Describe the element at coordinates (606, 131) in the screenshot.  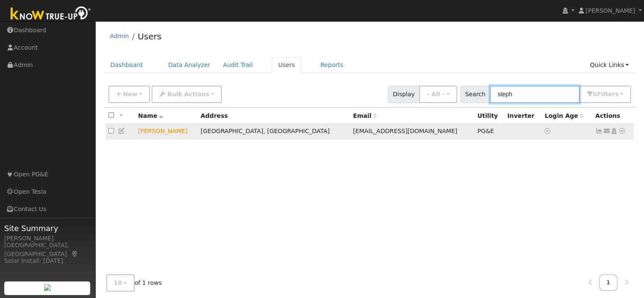
I see `a: stephendaydesign@gmail.com` at that location.